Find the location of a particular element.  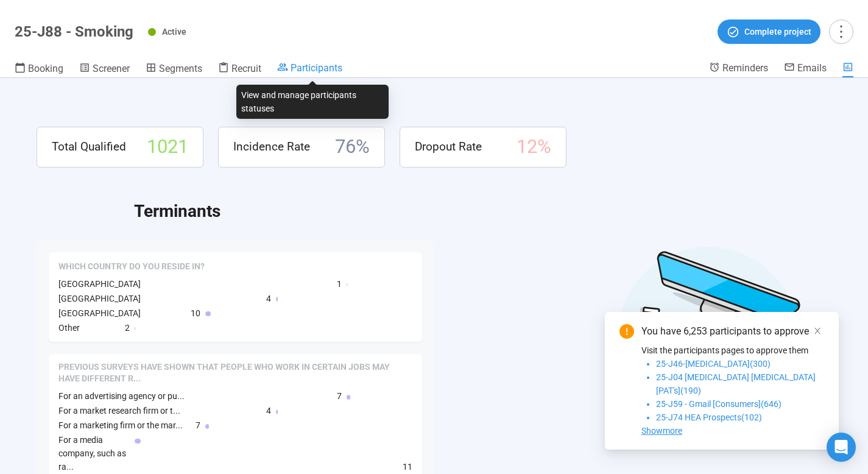

span: Incidence Rate is located at coordinates (272, 147).